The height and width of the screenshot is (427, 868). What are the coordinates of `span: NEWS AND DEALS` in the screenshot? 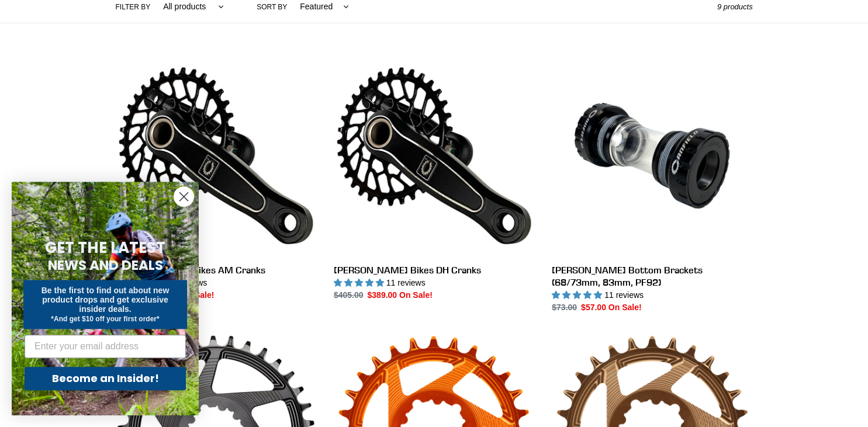 It's located at (106, 265).